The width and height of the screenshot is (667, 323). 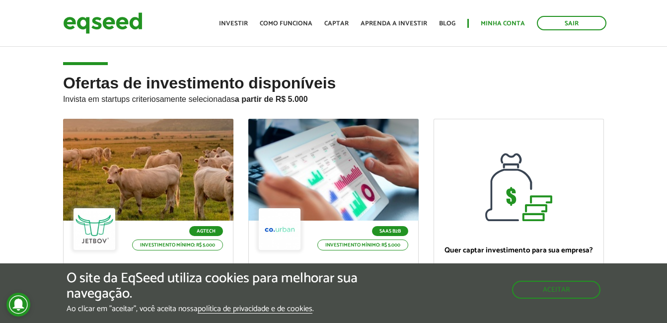 I want to click on strong: a partir de R$ 5.000, so click(x=271, y=99).